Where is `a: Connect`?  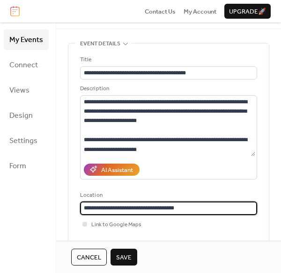 a: Connect is located at coordinates (26, 65).